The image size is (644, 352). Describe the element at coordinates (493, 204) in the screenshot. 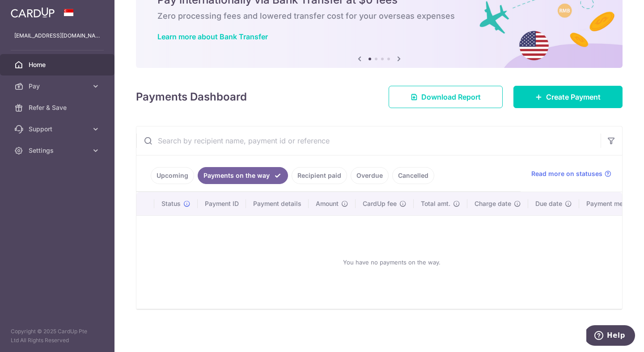

I see `span: Charge date` at that location.